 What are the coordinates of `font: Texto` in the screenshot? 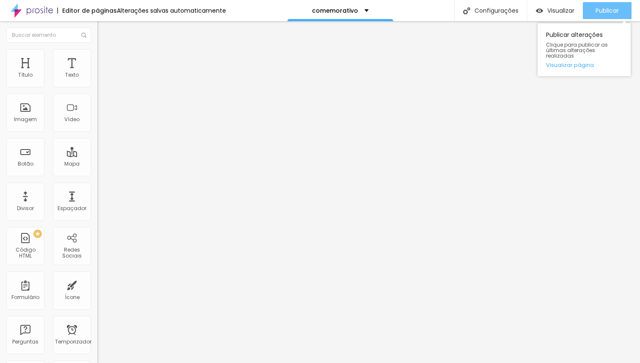 It's located at (72, 74).